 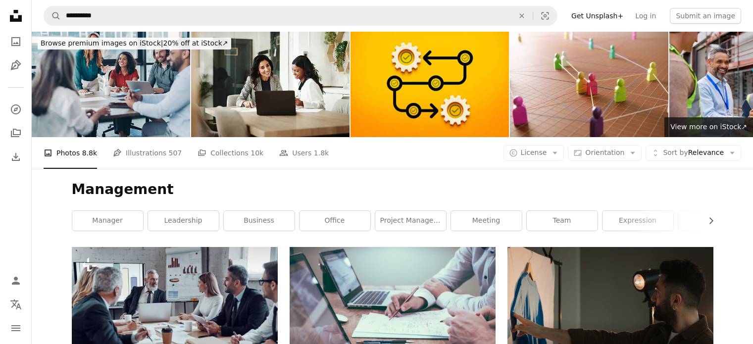 What do you see at coordinates (693, 153) in the screenshot?
I see `span: Relevance` at bounding box center [693, 153].